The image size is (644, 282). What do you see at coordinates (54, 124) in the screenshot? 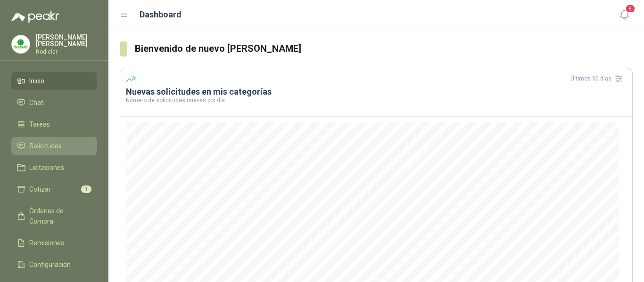
I see `a: Tareas` at bounding box center [54, 124].